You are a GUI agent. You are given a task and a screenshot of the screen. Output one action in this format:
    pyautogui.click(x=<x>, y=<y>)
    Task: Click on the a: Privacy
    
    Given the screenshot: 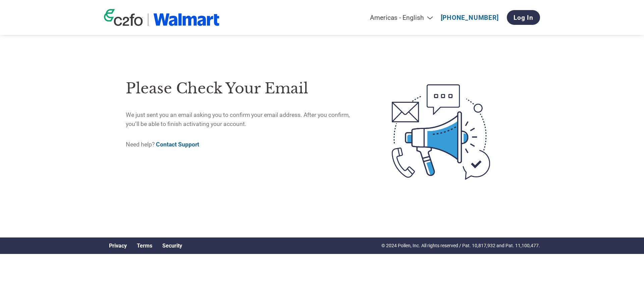 What is the action you would take?
    pyautogui.click(x=118, y=246)
    